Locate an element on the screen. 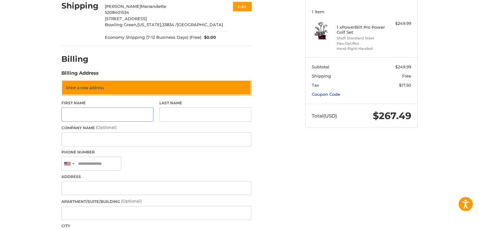 The height and width of the screenshot is (230, 479). button: Edit is located at coordinates (242, 6).